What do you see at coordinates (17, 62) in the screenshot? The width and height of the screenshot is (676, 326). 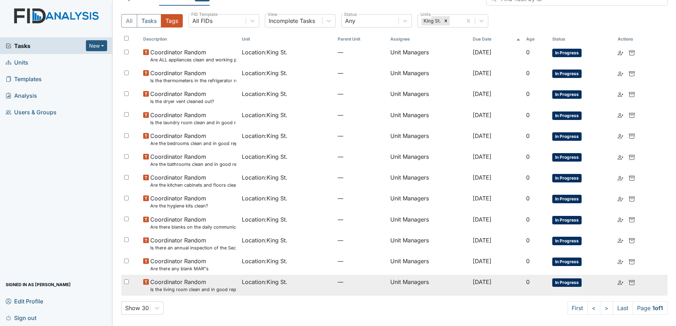 I see `span: Units` at bounding box center [17, 62].